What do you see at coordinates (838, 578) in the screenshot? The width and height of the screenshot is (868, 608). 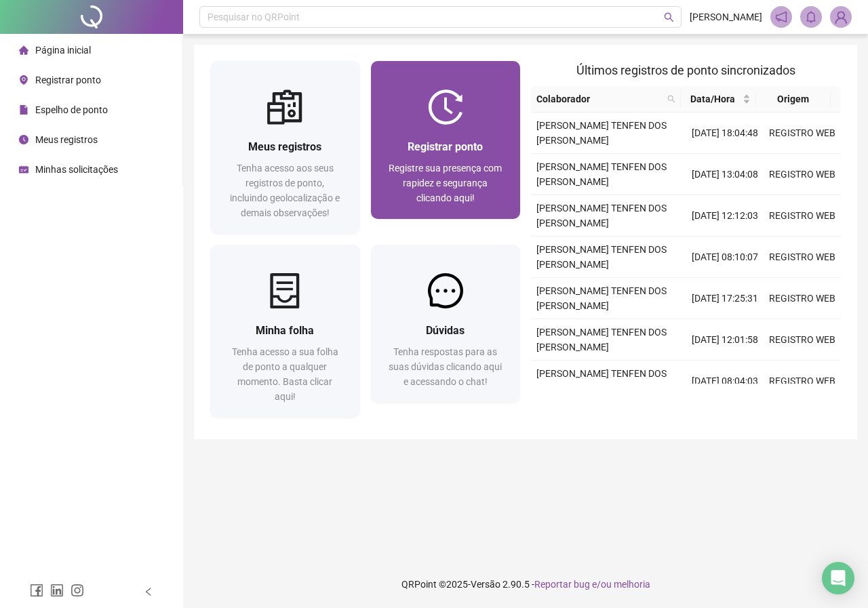 I see `div: Open Intercom Messenger` at bounding box center [838, 578].